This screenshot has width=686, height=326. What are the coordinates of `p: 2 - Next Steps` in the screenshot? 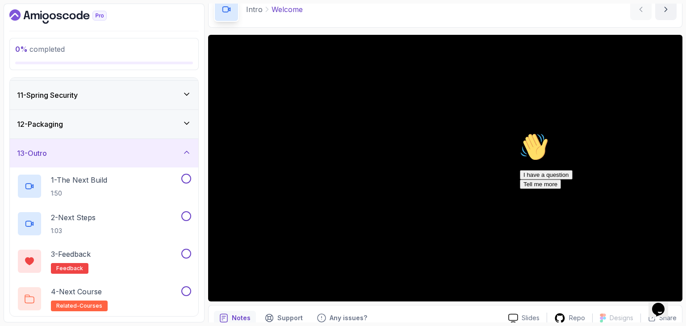 It's located at (73, 218).